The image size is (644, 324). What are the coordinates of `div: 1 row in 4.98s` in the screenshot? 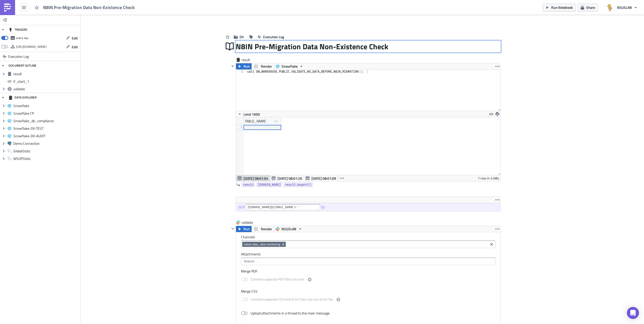 It's located at (489, 178).